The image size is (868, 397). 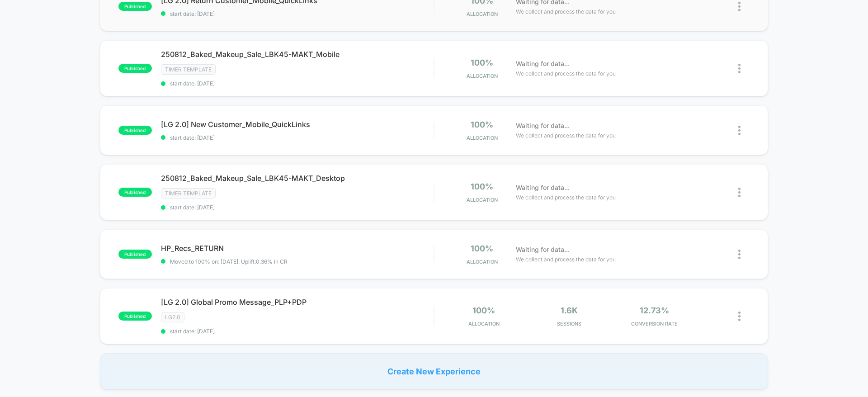 What do you see at coordinates (569, 310) in the screenshot?
I see `span: 1.6k` at bounding box center [569, 310].